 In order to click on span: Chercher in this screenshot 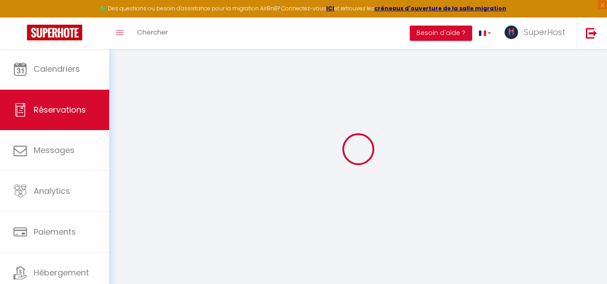, I will do `click(152, 32)`.